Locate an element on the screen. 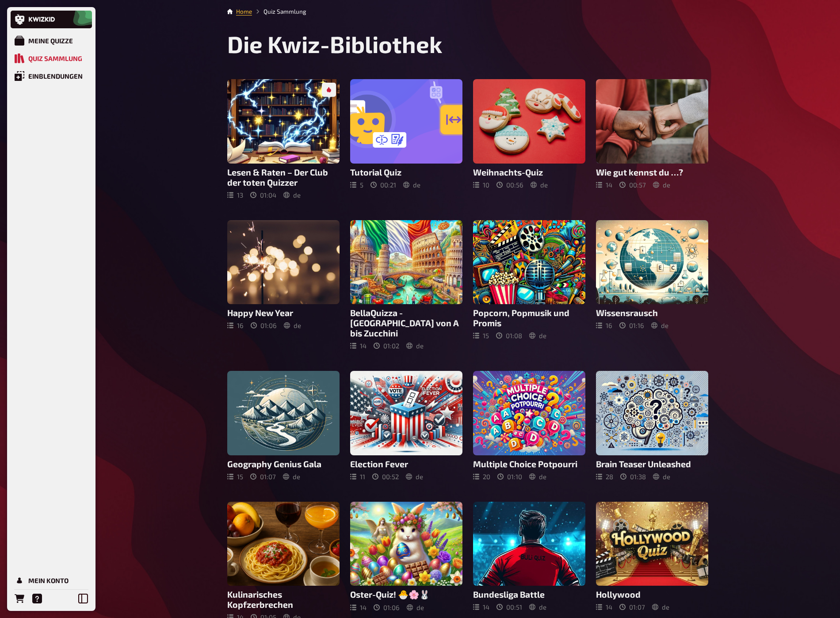 The height and width of the screenshot is (618, 840). h3: Lesen & Raten – Der Club der toten Quizzer is located at coordinates (284, 178).